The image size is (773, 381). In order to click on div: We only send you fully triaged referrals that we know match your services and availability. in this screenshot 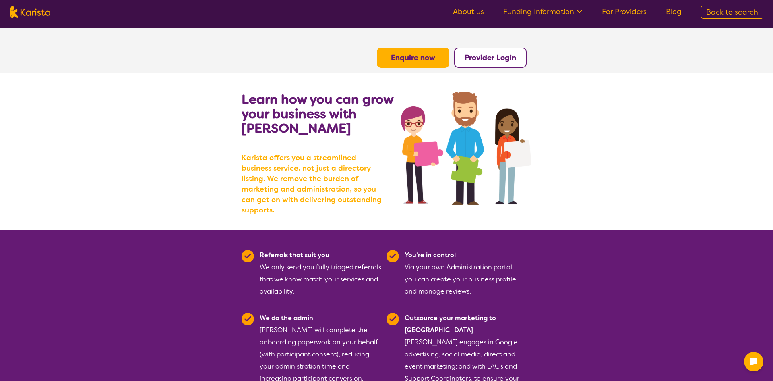, I will do `click(321, 273)`.